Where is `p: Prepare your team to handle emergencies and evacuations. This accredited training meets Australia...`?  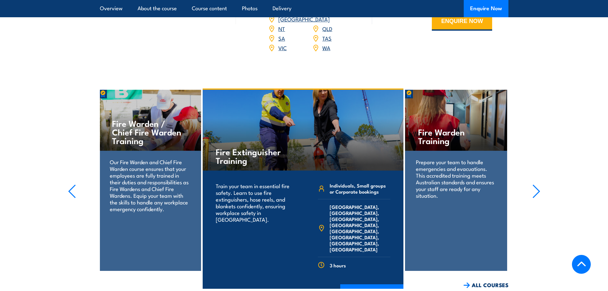
p: Prepare your team to handle emergencies and evacuations. This accredited training meets Australia... is located at coordinates (456, 178).